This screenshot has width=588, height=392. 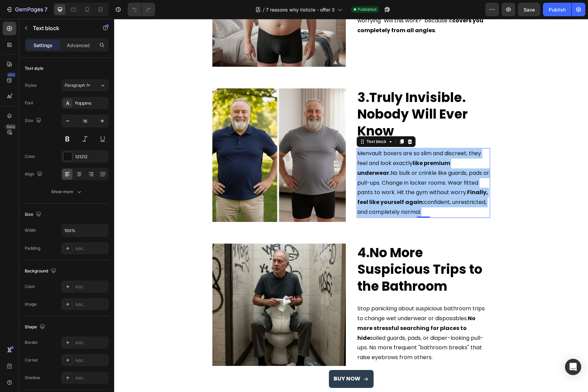 I want to click on div: Publish, so click(x=557, y=9).